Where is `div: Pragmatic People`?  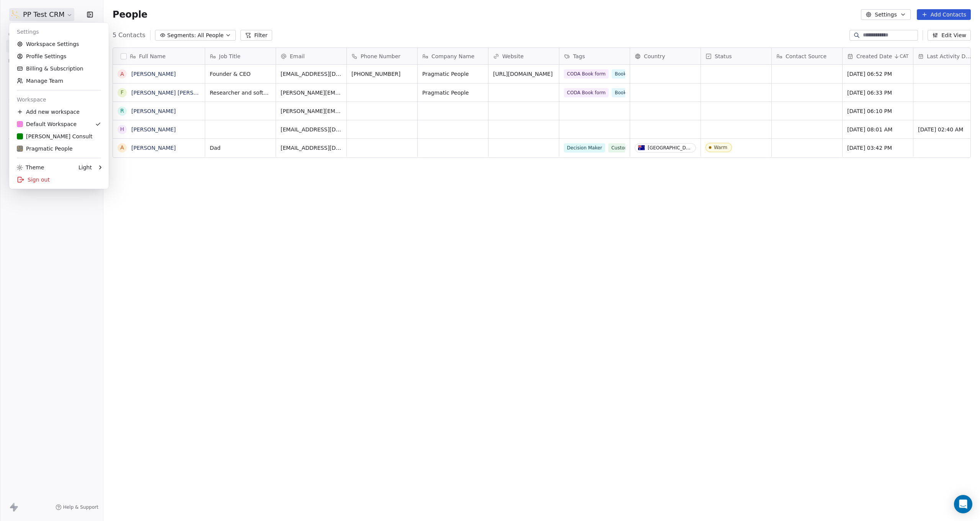
div: Pragmatic People is located at coordinates (45, 149).